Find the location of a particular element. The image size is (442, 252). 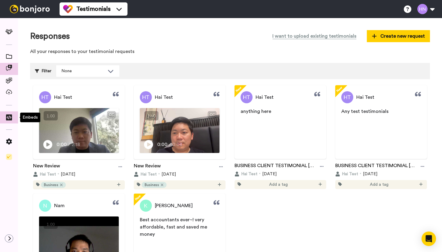

span: Create new request is located at coordinates (398, 36).